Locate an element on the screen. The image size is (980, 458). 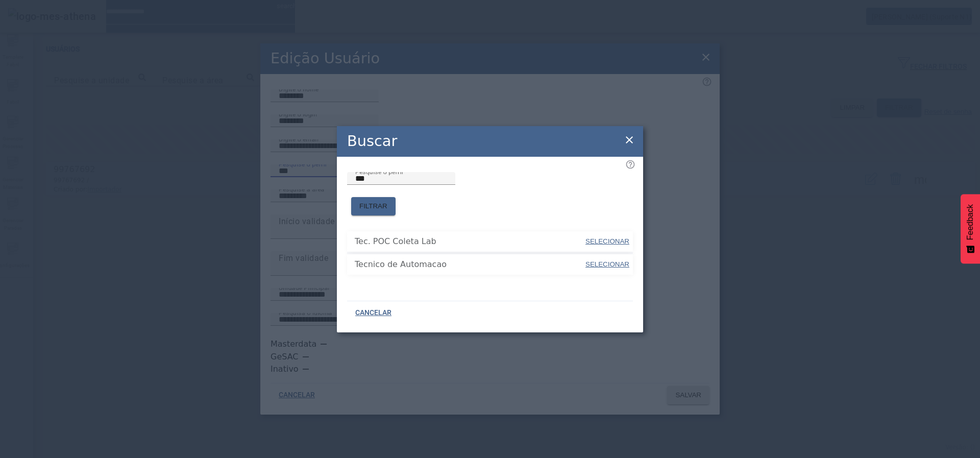
span: CANCELAR is located at coordinates (373, 313).